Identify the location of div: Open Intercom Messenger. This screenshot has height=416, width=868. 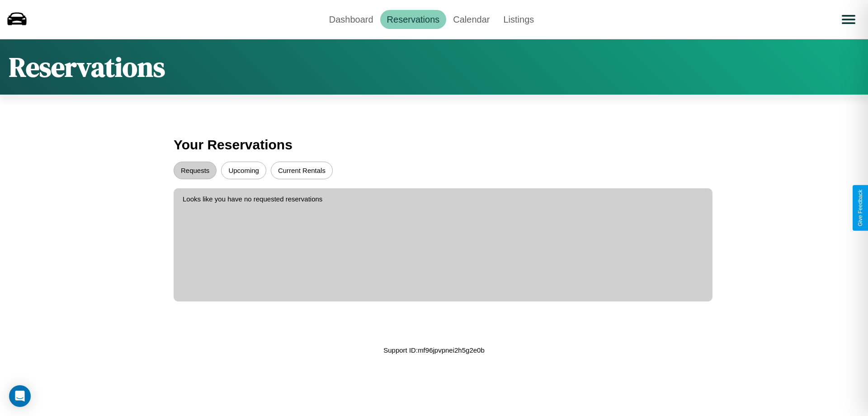
(20, 396).